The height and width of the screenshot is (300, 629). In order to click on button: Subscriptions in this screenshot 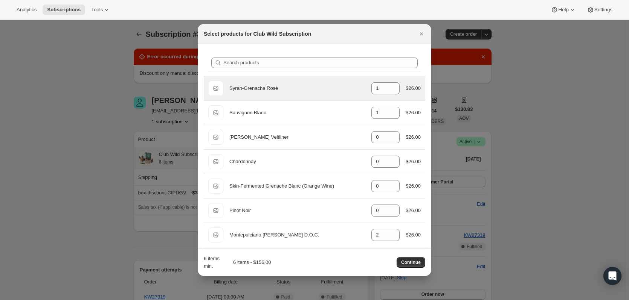, I will do `click(64, 10)`.